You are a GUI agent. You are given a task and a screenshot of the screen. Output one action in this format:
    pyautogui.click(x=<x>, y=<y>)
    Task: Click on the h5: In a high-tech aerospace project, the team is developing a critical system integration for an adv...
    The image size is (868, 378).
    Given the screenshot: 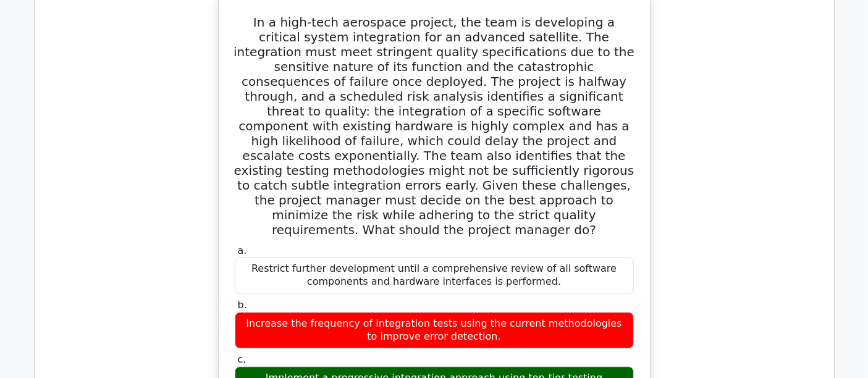 What is the action you would take?
    pyautogui.click(x=434, y=126)
    